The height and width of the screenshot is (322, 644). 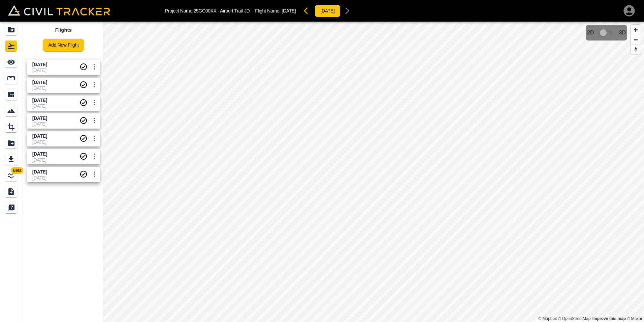 What do you see at coordinates (623, 33) in the screenshot?
I see `span: 3D` at bounding box center [623, 33].